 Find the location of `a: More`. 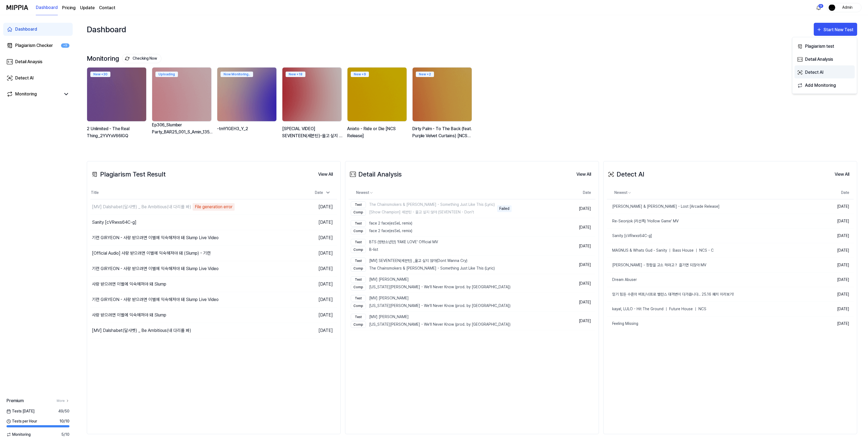

a: More is located at coordinates (63, 401).